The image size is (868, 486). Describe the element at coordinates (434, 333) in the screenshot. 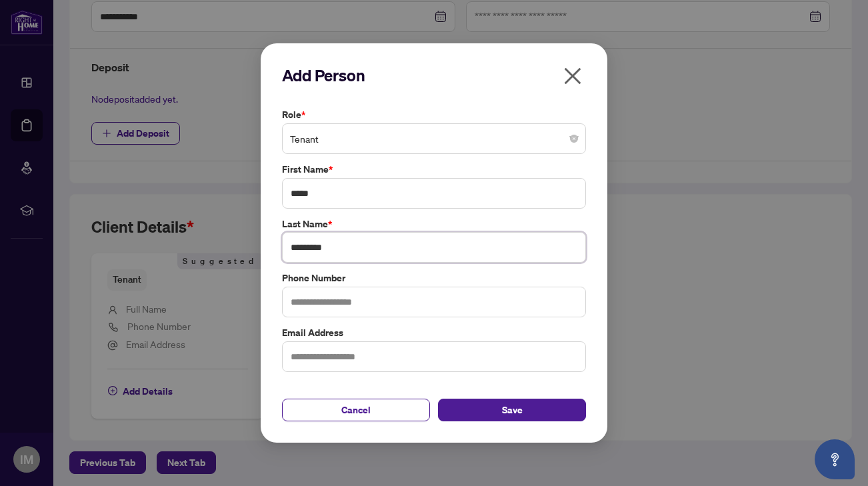

I see `label: Email Address` at that location.